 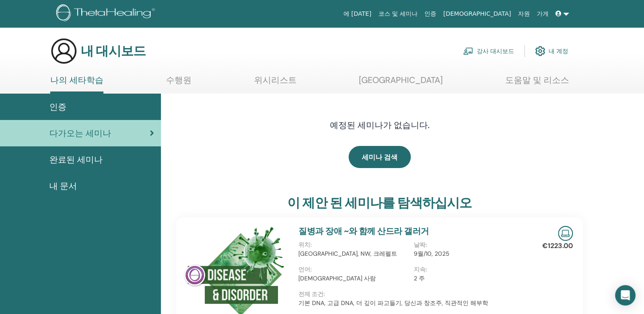 What do you see at coordinates (495, 51) in the screenshot?
I see `font: 강사 대시보드` at bounding box center [495, 51].